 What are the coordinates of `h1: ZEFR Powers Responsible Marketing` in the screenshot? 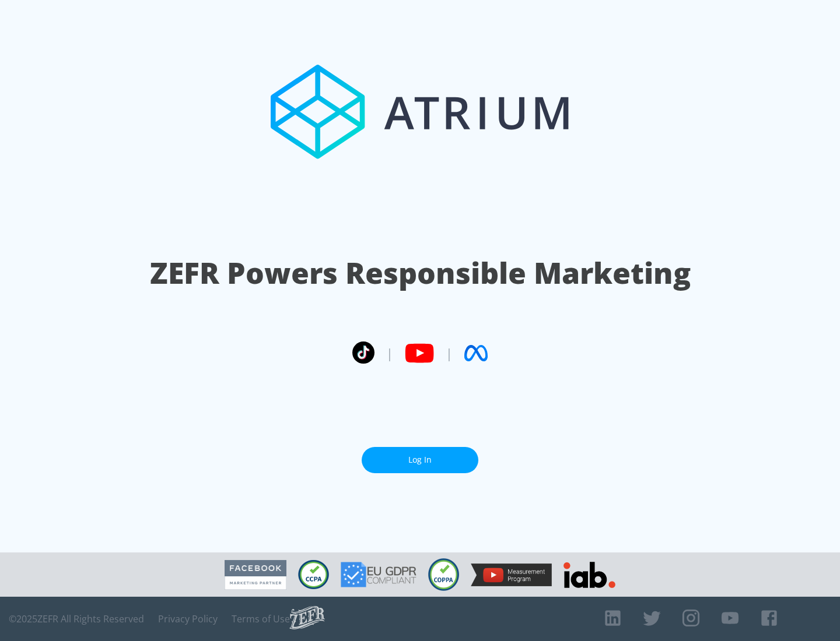 It's located at (420, 273).